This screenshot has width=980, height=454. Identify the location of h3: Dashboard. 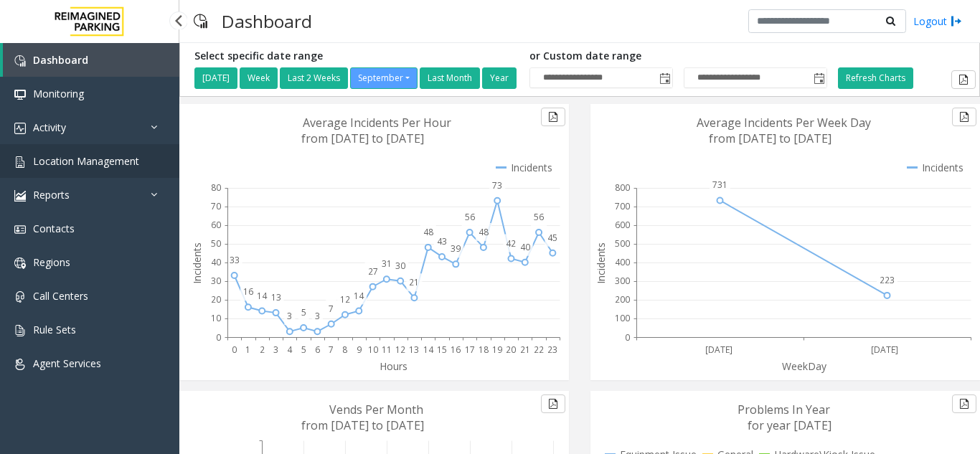
(267, 21).